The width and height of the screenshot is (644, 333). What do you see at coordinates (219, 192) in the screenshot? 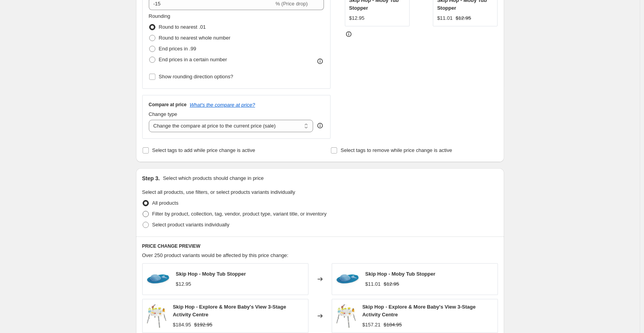
I see `span: Select all products, use filters, or select products variants individually` at bounding box center [219, 192].